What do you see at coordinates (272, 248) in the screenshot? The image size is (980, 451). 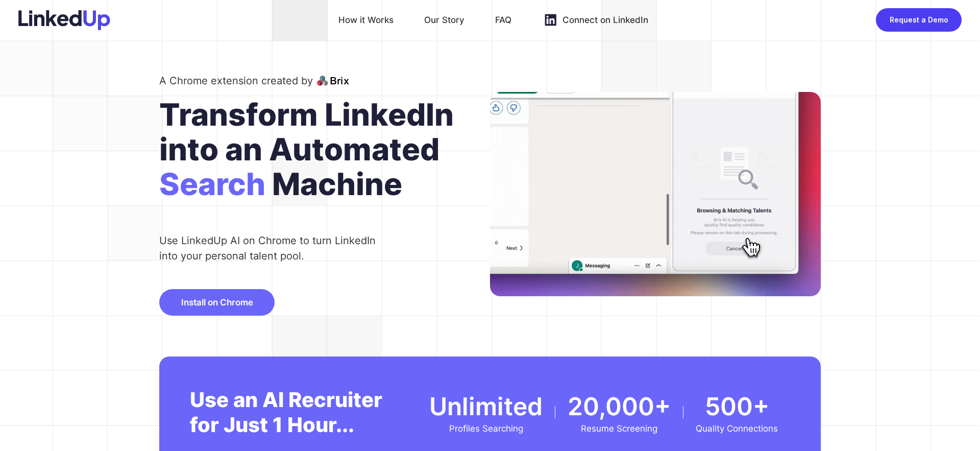 I see `div: Use LinkedUp AI on Chrome to turn LinkedIn into your personal talent pool.` at bounding box center [272, 248].